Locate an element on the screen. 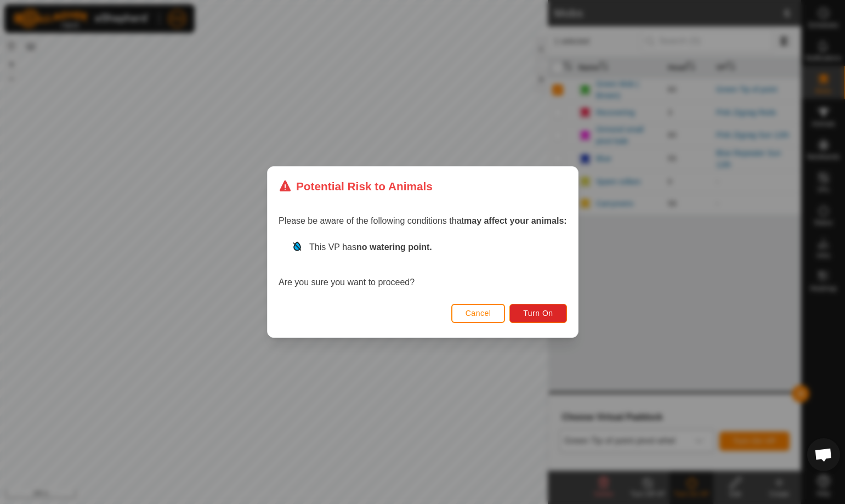 Image resolution: width=845 pixels, height=504 pixels. div: Are you sure you want to proceed? is located at coordinates (423, 264).